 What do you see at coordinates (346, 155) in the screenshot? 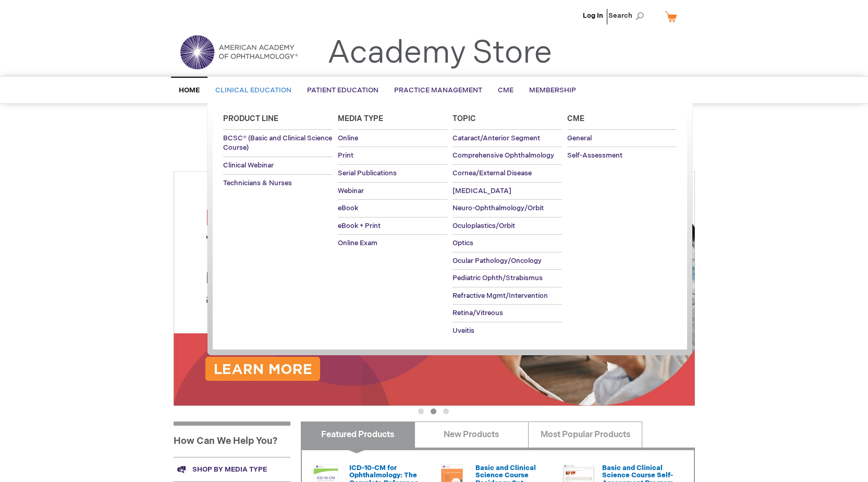
I see `span: Print` at bounding box center [346, 155].